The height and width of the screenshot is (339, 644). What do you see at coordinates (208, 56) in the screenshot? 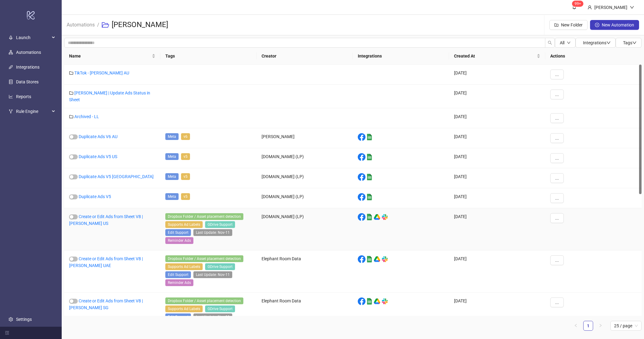
I see `th: Tags` at bounding box center [208, 56].